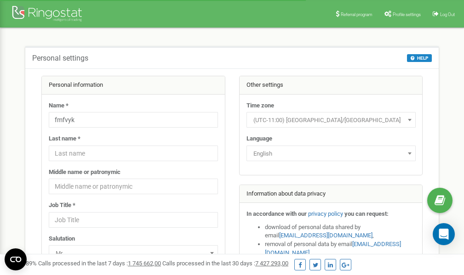 The width and height of the screenshot is (464, 275). I want to click on div: Other settings, so click(331, 86).